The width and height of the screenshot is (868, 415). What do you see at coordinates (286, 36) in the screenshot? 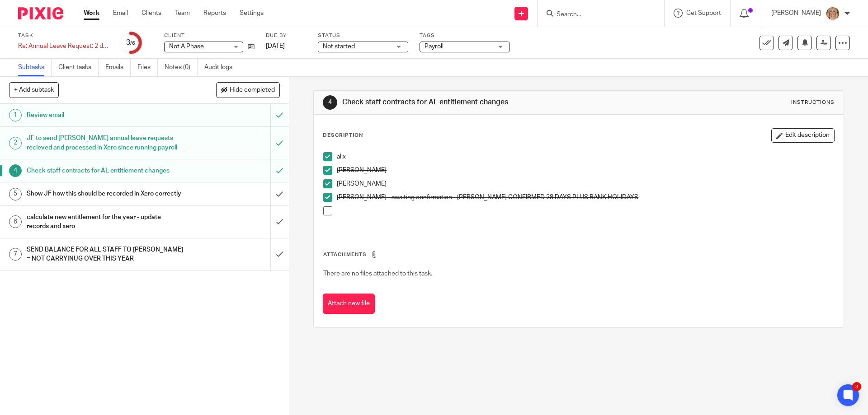
I see `label: Due by` at bounding box center [286, 36].